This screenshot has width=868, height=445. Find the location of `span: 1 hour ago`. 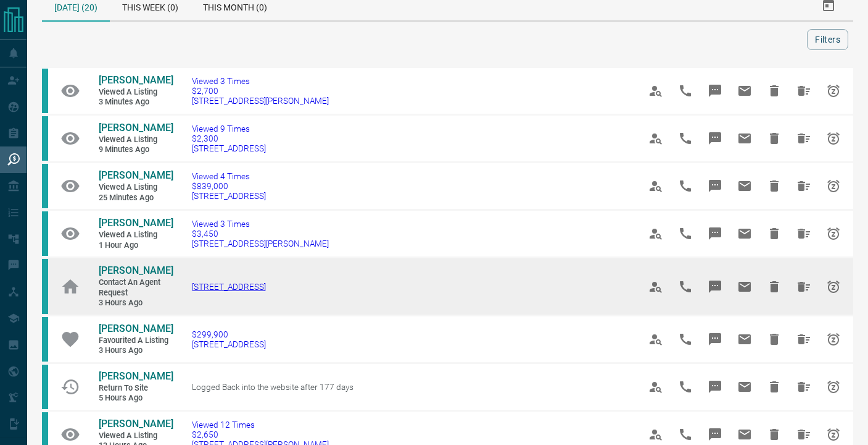

span: 1 hour ago is located at coordinates (135, 245).